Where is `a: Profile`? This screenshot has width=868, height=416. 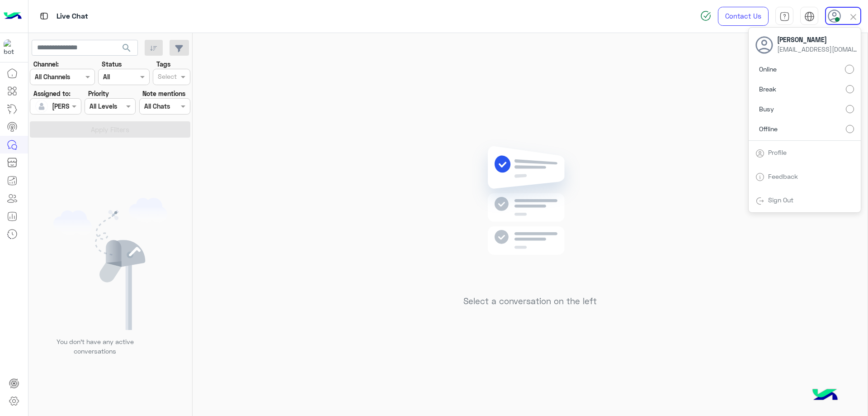
a: Profile is located at coordinates (777, 152).